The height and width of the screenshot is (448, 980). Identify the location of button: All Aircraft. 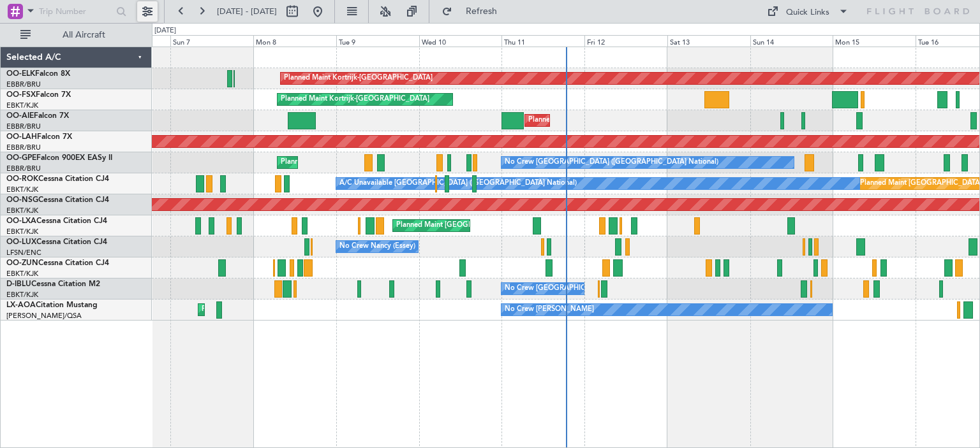
(76, 35).